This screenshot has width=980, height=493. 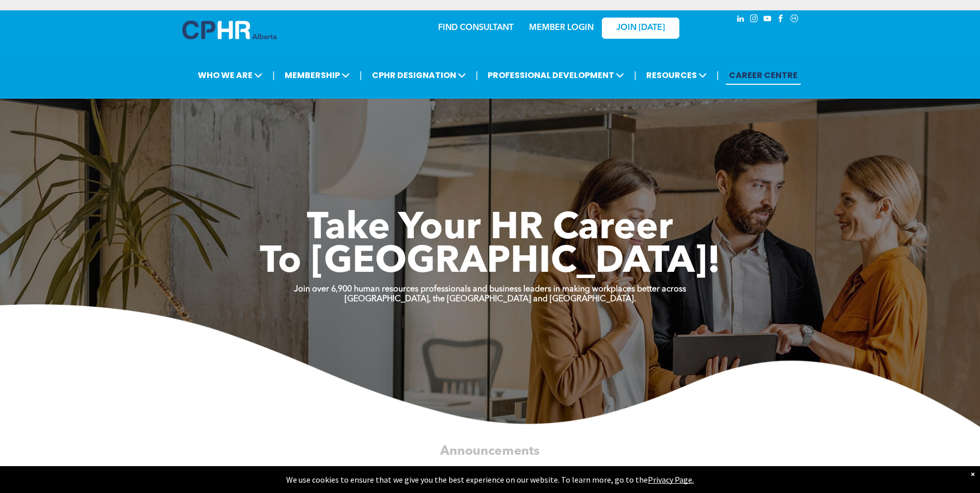 I want to click on a: FIND CONSULTANT, so click(x=475, y=28).